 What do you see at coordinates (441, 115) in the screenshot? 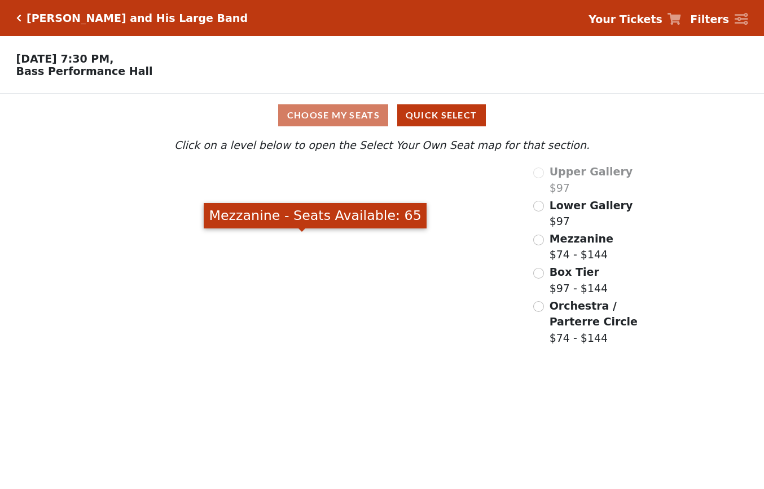
I see `button: Quick Select` at bounding box center [441, 115].